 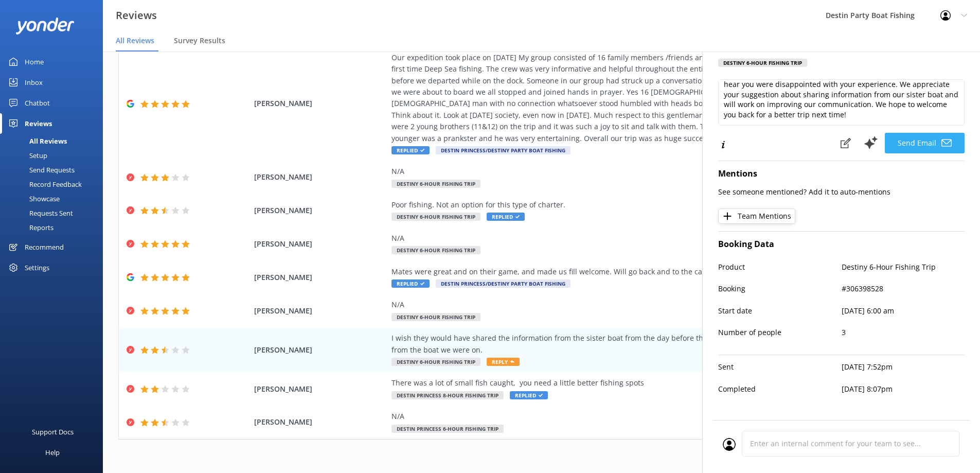 What do you see at coordinates (45, 247) in the screenshot?
I see `div: Recommend` at bounding box center [45, 247].